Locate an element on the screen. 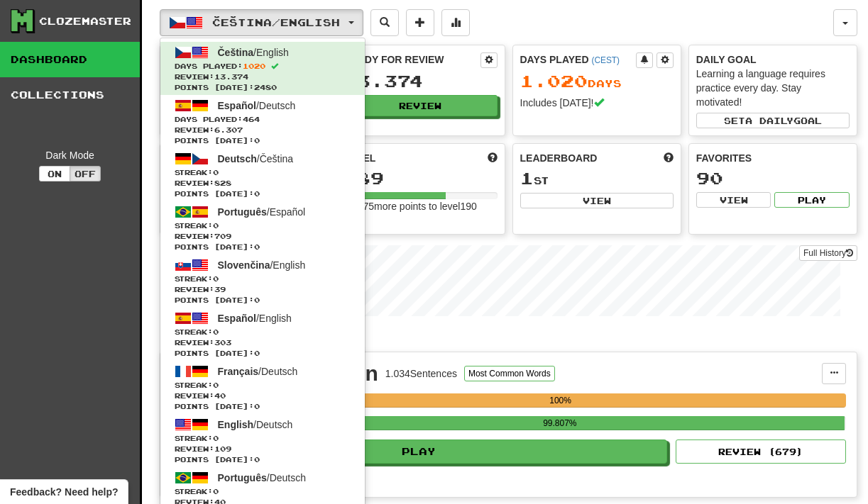 The height and width of the screenshot is (504, 868). div: Clozemaster is located at coordinates (85, 21).